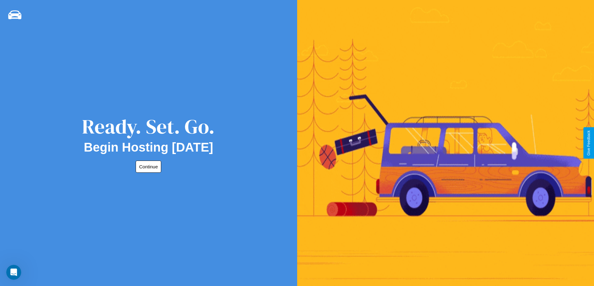  What do you see at coordinates (148, 167) in the screenshot?
I see `button: Continue` at bounding box center [148, 167].